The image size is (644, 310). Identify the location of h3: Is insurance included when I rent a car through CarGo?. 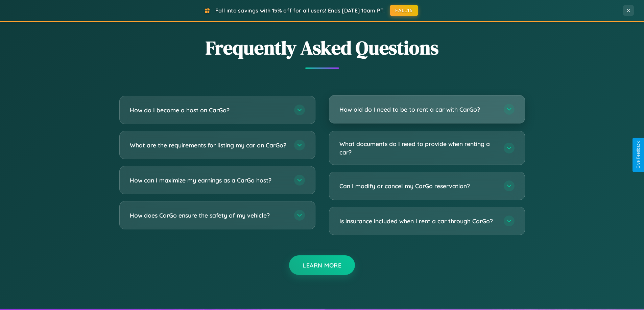
(418, 221).